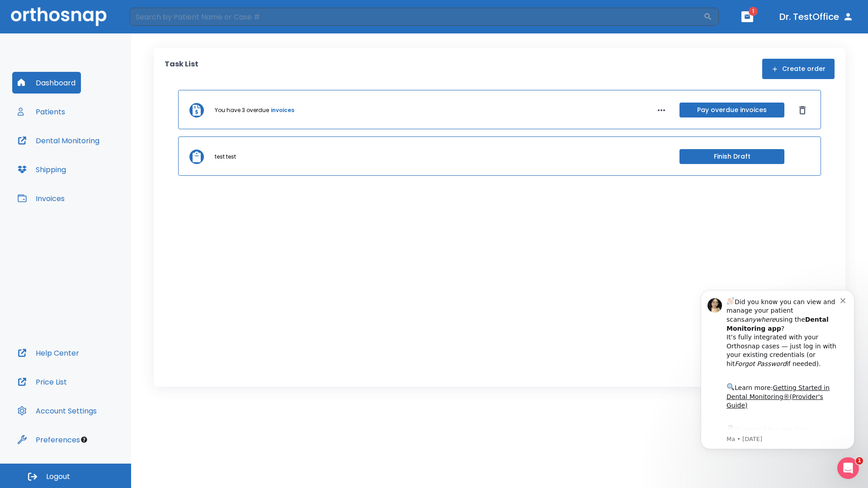  Describe the element at coordinates (816, 17) in the screenshot. I see `button: Dr. TestOffice` at that location.